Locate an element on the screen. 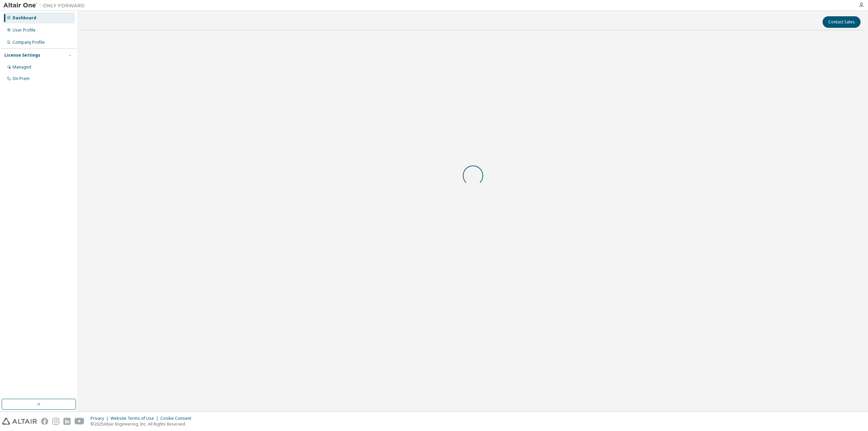 This screenshot has width=868, height=431. img: facebook.svg is located at coordinates (44, 421).